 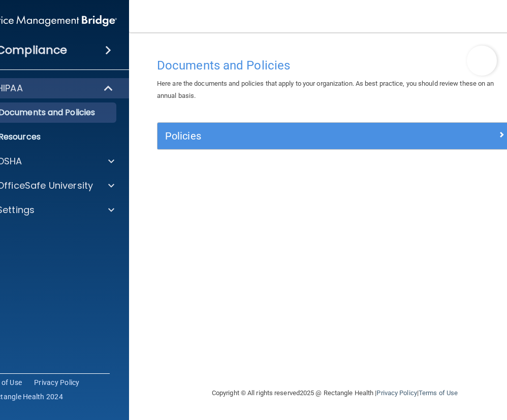 I want to click on a: Terms of Use, so click(x=438, y=393).